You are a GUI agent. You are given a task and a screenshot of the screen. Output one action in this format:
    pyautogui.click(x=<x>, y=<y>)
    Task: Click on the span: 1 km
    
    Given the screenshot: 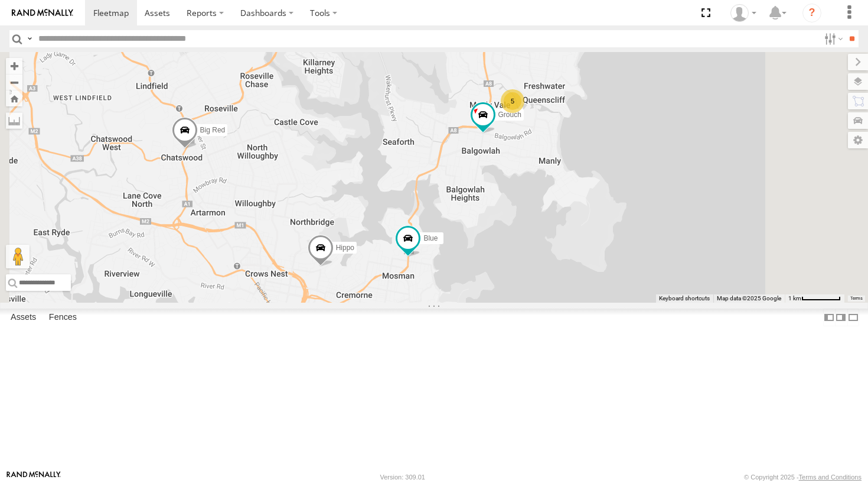 What is the action you would take?
    pyautogui.click(x=795, y=298)
    